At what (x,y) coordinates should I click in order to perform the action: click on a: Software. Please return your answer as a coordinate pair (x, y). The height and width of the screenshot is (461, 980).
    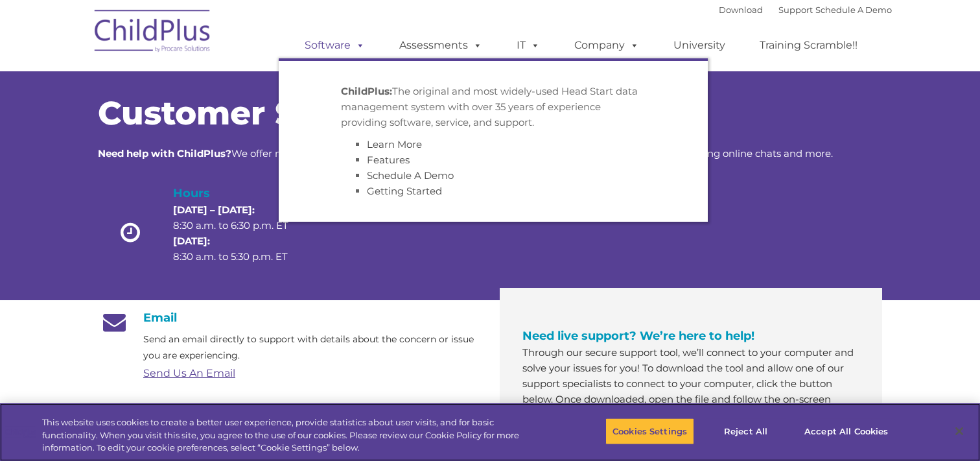
    Looking at the image, I should click on (335, 45).